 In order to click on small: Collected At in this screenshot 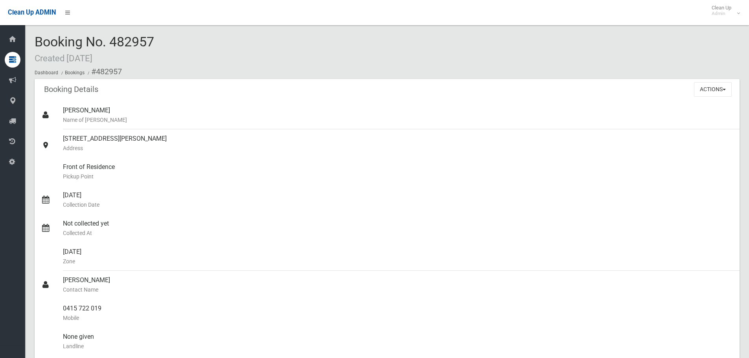, I will do `click(398, 233)`.